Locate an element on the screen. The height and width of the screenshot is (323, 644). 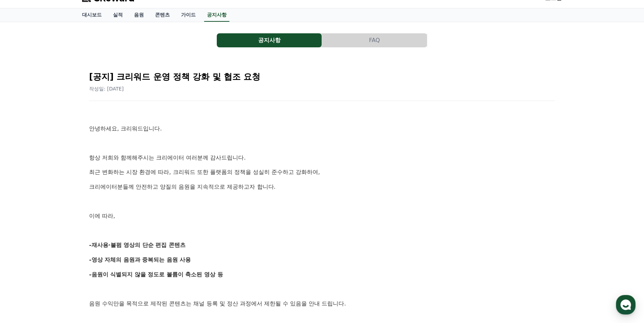
p: 최근 변화하는 시장 환경에 따라, 크리워드 또한 플랫폼의 정책을 성실히 준수하고 강화하여, is located at coordinates (322, 172).